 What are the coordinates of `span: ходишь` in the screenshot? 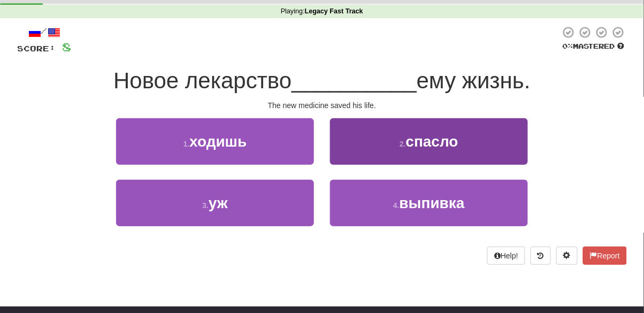 It's located at (218, 141).